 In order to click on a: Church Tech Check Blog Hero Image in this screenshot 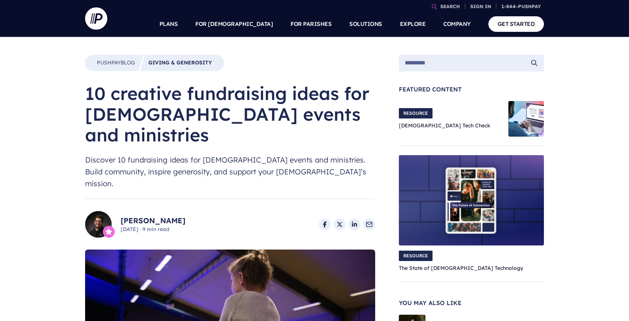, I will do `click(526, 119)`.